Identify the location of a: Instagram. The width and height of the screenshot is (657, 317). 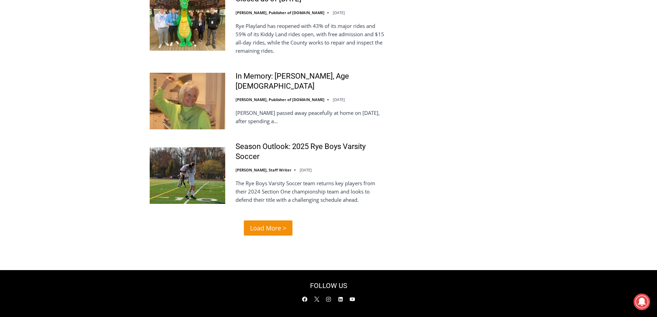
(328, 299).